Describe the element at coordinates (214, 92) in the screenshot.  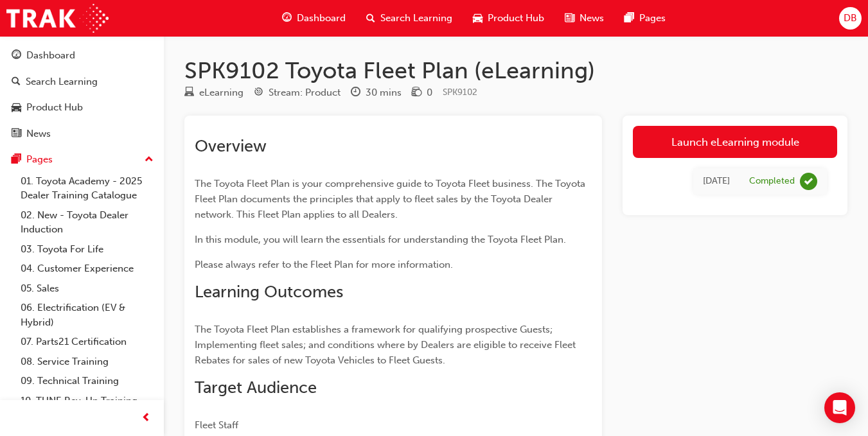
I see `div: Type` at that location.